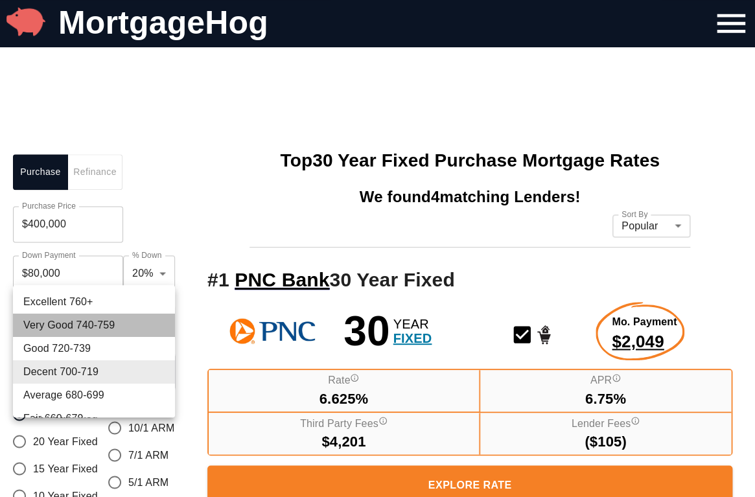 Image resolution: width=755 pixels, height=497 pixels. I want to click on li: Good 720-739, so click(94, 349).